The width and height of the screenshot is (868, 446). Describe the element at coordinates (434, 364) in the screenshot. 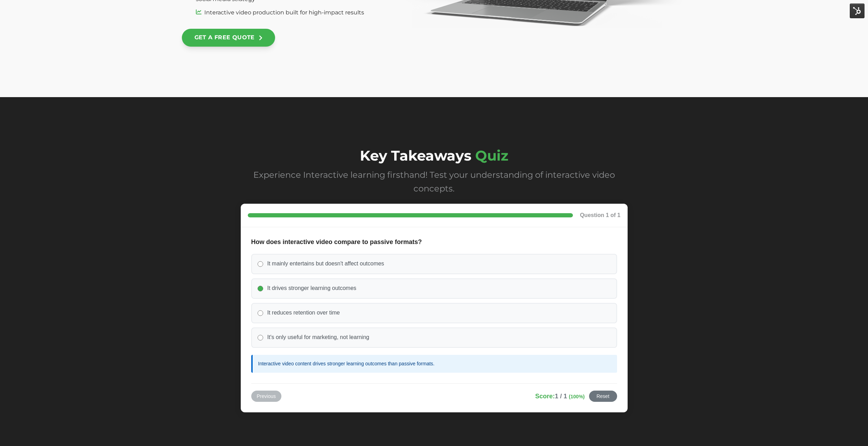

I see `div: Interactive video content drives stronger learning outcomes than passive formats.` at that location.